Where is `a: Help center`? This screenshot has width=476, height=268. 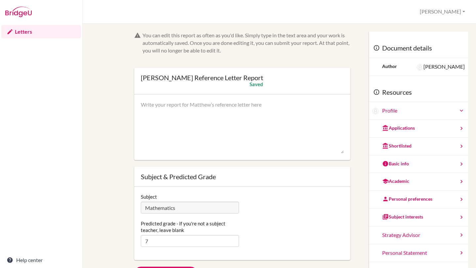 a: Help center is located at coordinates (41, 260).